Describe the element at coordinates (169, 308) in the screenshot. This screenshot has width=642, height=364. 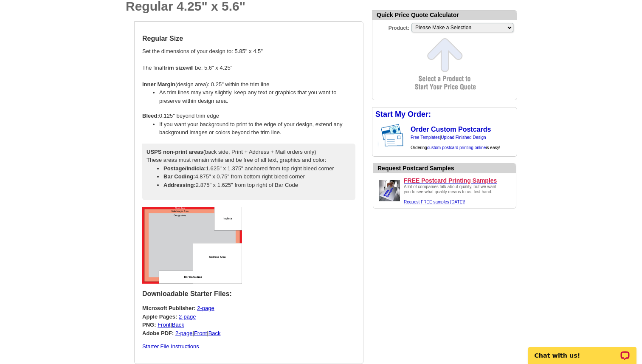
I see `strong: Microsoft Publisher:` at that location.